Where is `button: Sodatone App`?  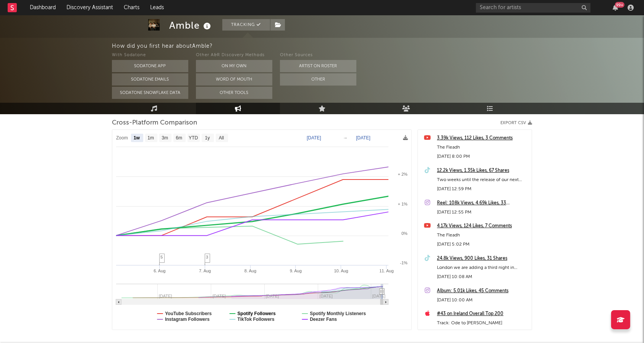
button: Sodatone App is located at coordinates (150, 66).